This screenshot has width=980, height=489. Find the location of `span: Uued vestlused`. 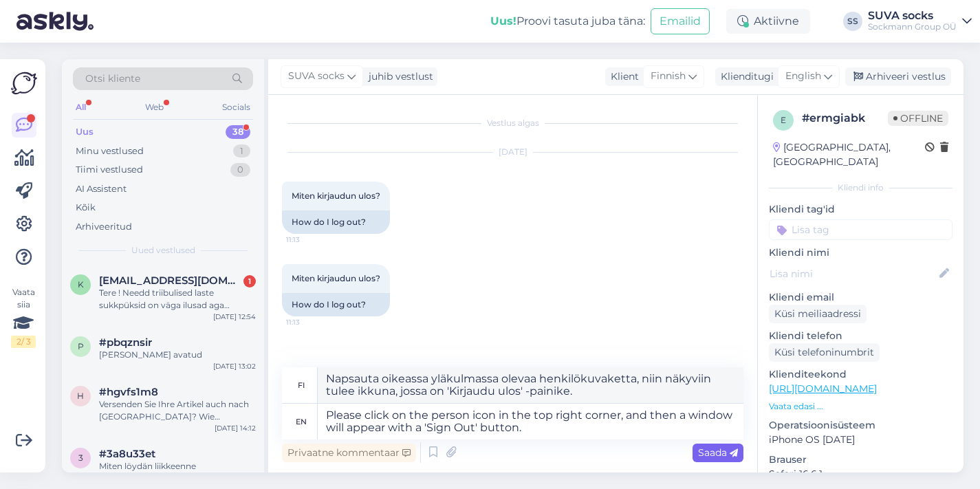

span: Uued vestlused is located at coordinates (163, 250).